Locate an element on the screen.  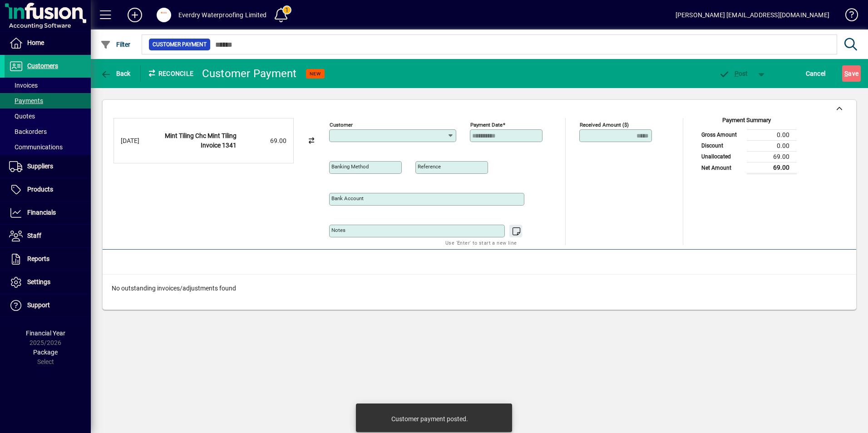
mat-label: Banking method is located at coordinates (350, 167).